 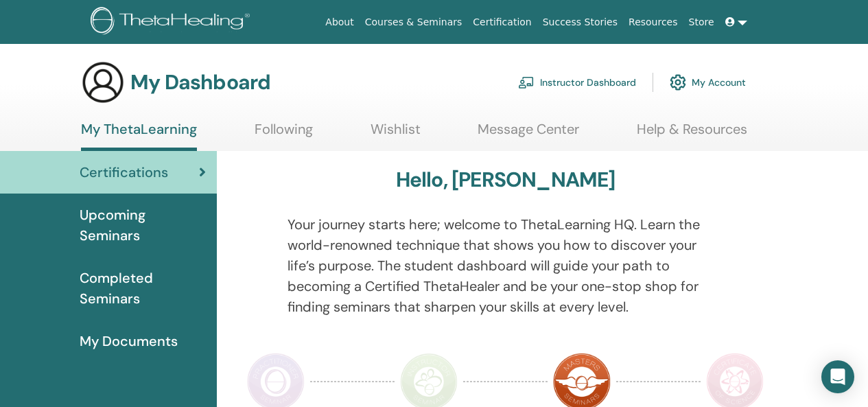 I want to click on a: About, so click(x=339, y=22).